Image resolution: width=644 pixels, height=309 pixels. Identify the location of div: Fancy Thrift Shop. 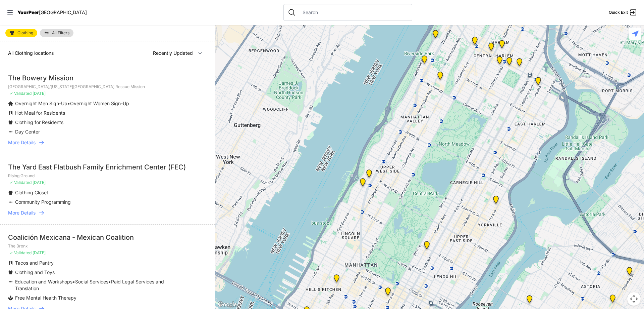
(529, 300).